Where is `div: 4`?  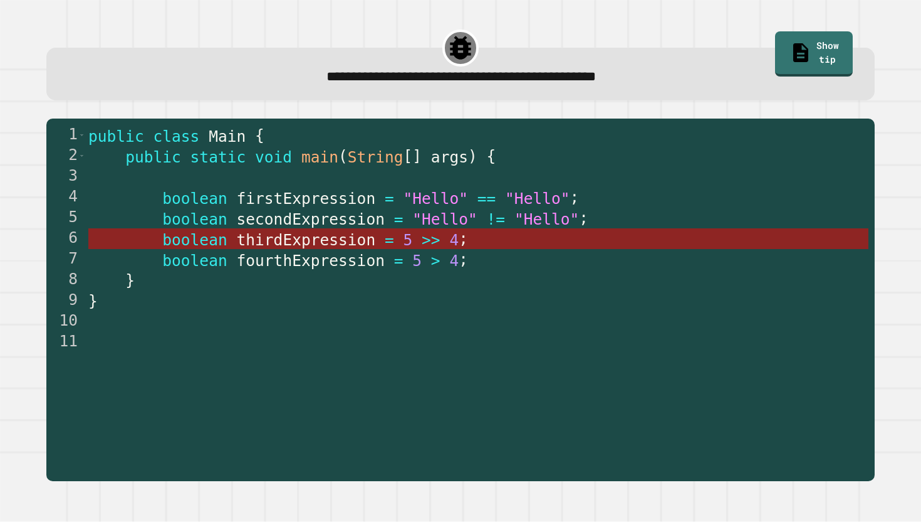 div: 4 is located at coordinates (66, 197).